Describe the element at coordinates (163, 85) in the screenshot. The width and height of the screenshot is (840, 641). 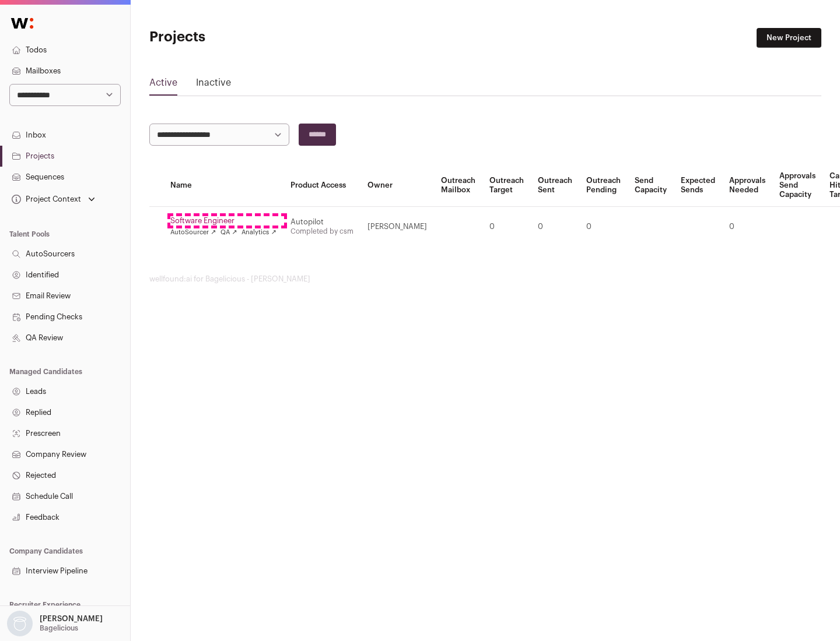
I see `a: Active` at that location.